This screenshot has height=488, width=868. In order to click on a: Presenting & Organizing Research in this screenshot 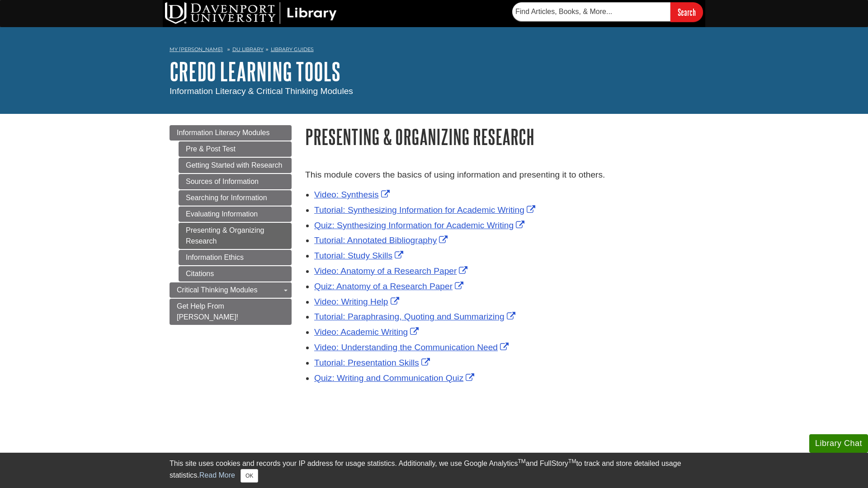, I will do `click(235, 236)`.